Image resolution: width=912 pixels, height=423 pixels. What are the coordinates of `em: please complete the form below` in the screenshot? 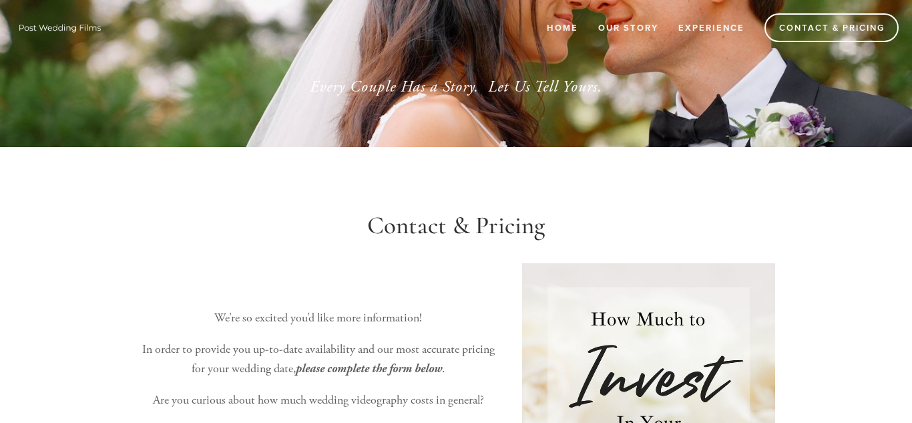 It's located at (369, 368).